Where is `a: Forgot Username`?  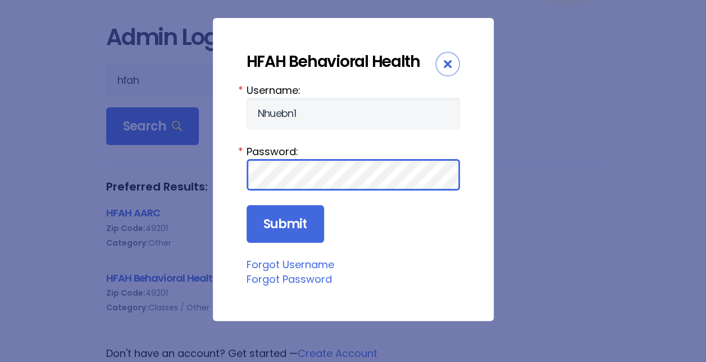
a: Forgot Username is located at coordinates (290, 264).